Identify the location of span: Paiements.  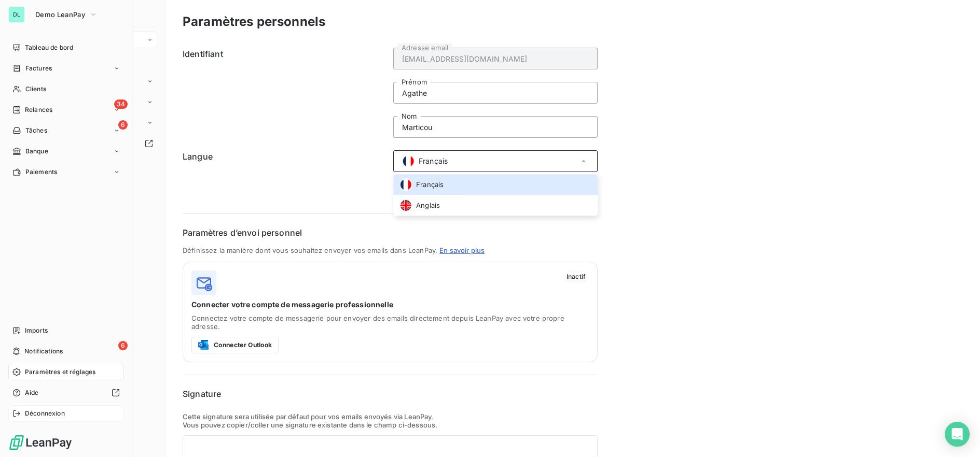
(41, 172).